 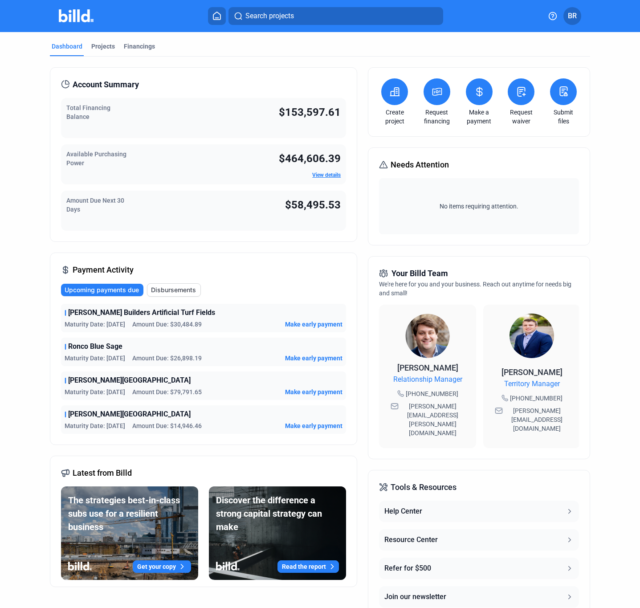 I want to click on div: Discover the difference a strong capital strategy can make, so click(x=277, y=513).